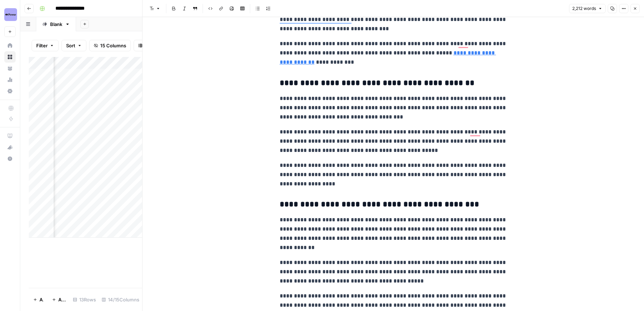 Image resolution: width=644 pixels, height=311 pixels. Describe the element at coordinates (10, 80) in the screenshot. I see `a: Usage` at that location.